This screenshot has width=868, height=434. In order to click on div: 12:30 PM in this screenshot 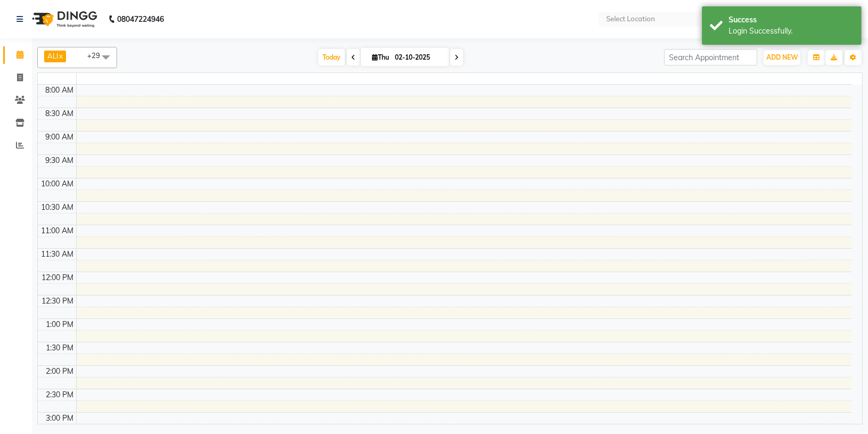, I will do `click(58, 301)`.